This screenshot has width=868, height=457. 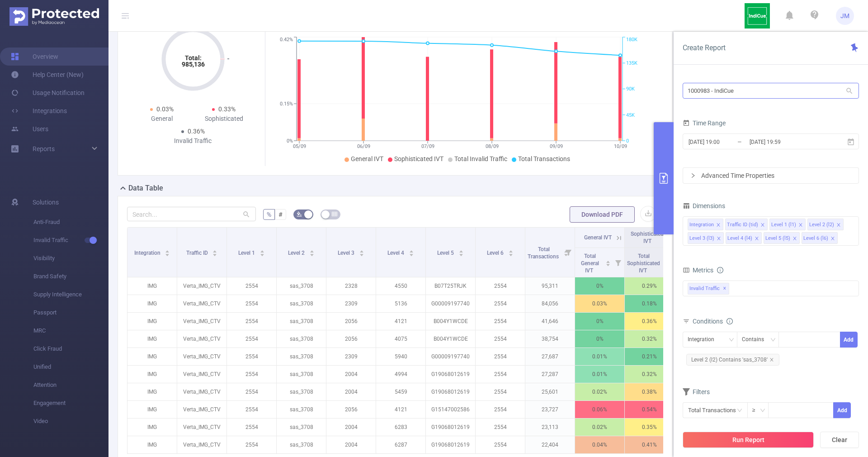 I want to click on span: Reports, so click(x=43, y=149).